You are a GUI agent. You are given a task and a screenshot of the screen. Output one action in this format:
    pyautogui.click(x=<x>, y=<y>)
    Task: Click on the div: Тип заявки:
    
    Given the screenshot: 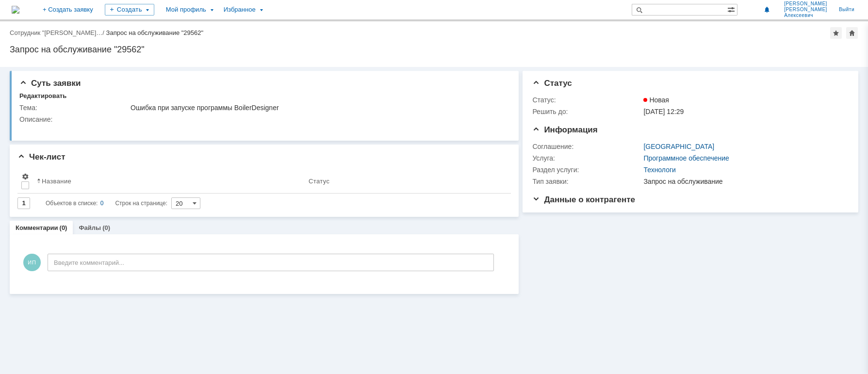 What is the action you would take?
    pyautogui.click(x=587, y=182)
    